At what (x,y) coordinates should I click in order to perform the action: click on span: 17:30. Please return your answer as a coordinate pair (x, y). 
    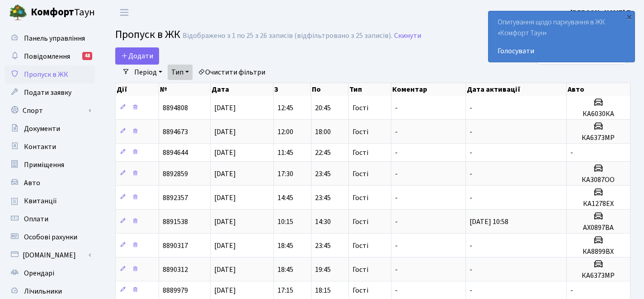
    Looking at the image, I should click on (285, 174).